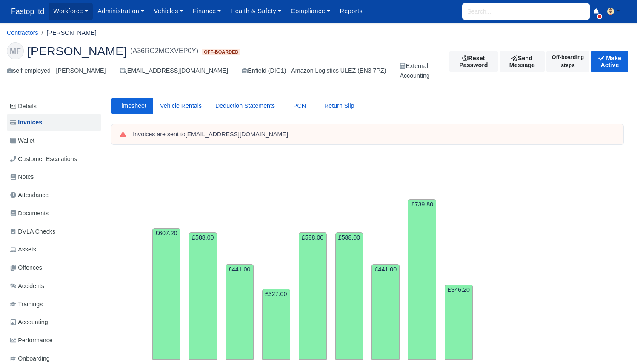 The width and height of the screenshot is (637, 364). What do you see at coordinates (54, 268) in the screenshot?
I see `a: Offences` at bounding box center [54, 268].